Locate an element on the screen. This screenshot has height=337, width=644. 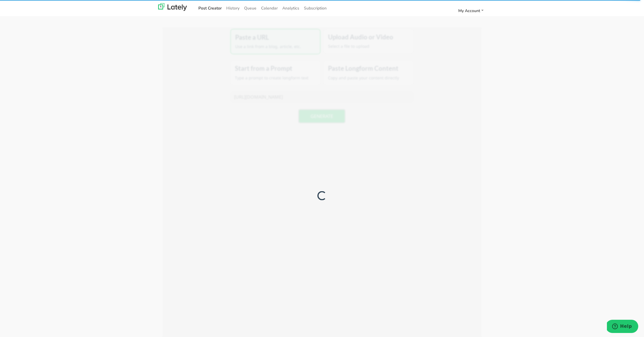
a: Analytics is located at coordinates (291, 8).